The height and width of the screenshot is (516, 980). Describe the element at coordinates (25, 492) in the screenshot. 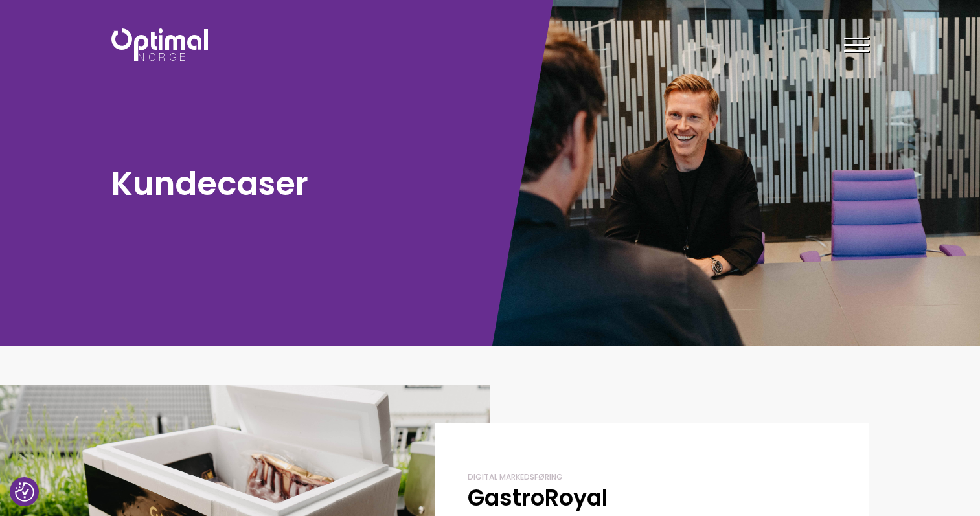

I see `img: Revisit consent button` at that location.